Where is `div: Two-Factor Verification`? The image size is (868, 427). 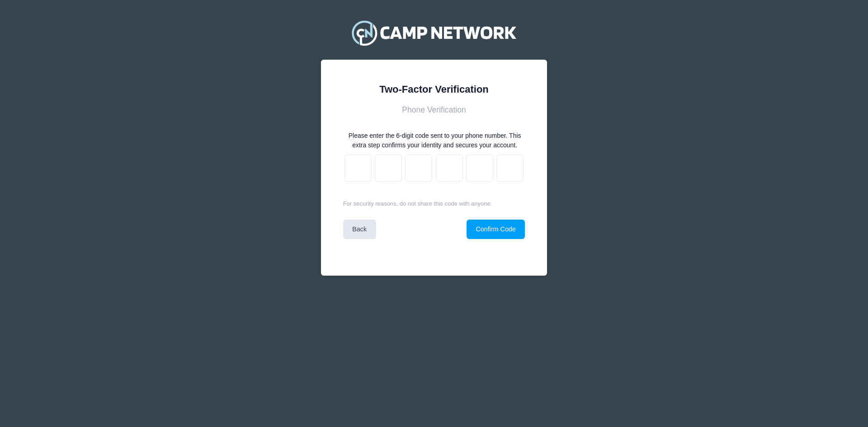 div: Two-Factor Verification is located at coordinates (434, 89).